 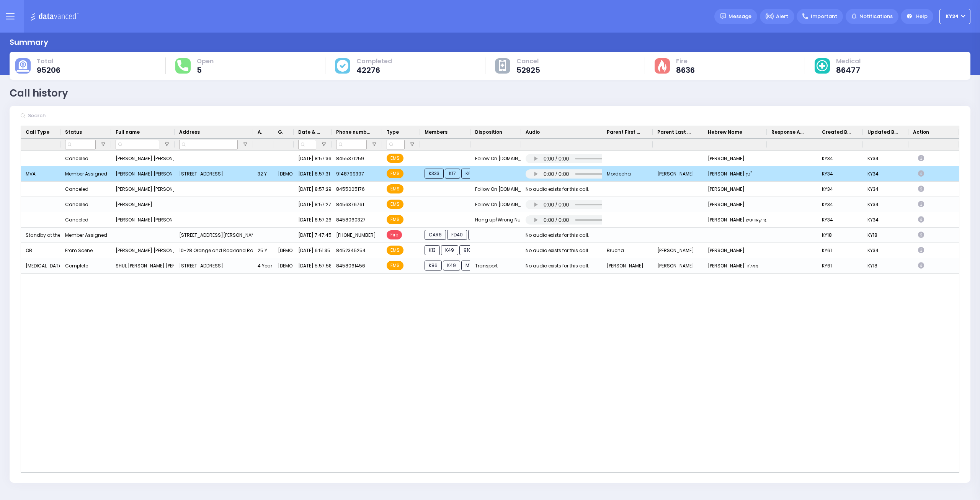 What do you see at coordinates (307, 145) in the screenshot?
I see `input: Date & Time Filter Input` at bounding box center [307, 145].